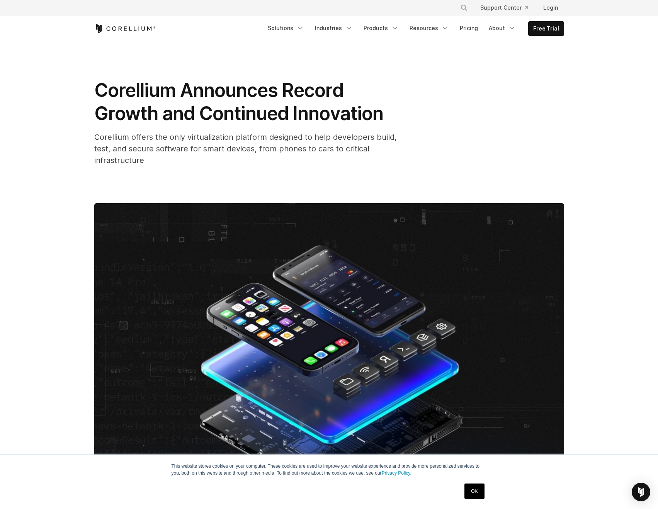 The height and width of the screenshot is (509, 658). Describe the element at coordinates (245, 149) in the screenshot. I see `span: Corellium offers the only virtualization platform designed to help developers build, test, and se...` at that location.